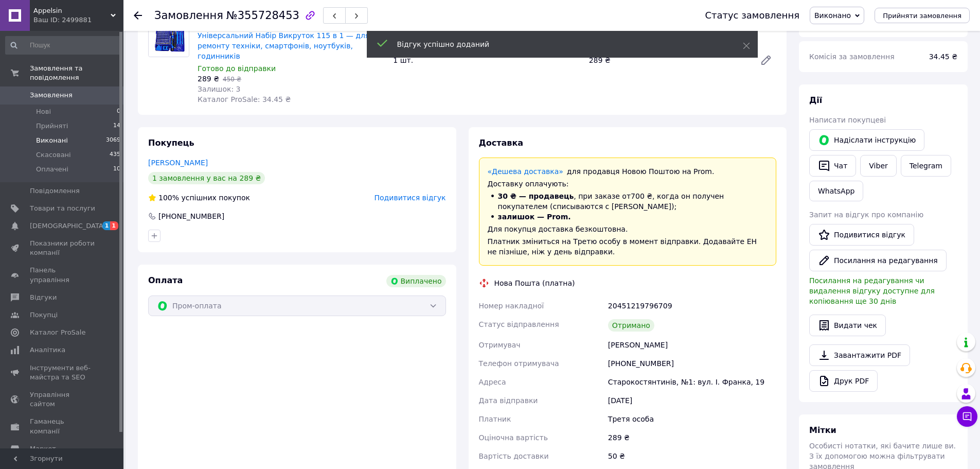 The image size is (980, 469). Describe the element at coordinates (77, 73) in the screenshot. I see `span: Замовлення та повідомлення` at that location.